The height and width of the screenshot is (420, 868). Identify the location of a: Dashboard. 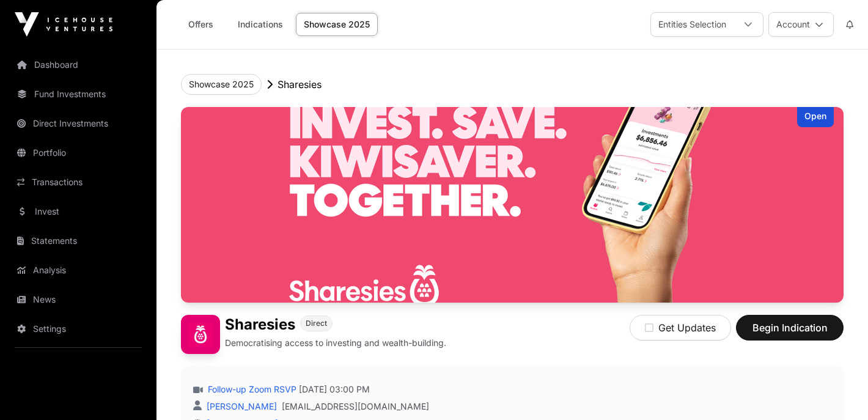
(78, 65).